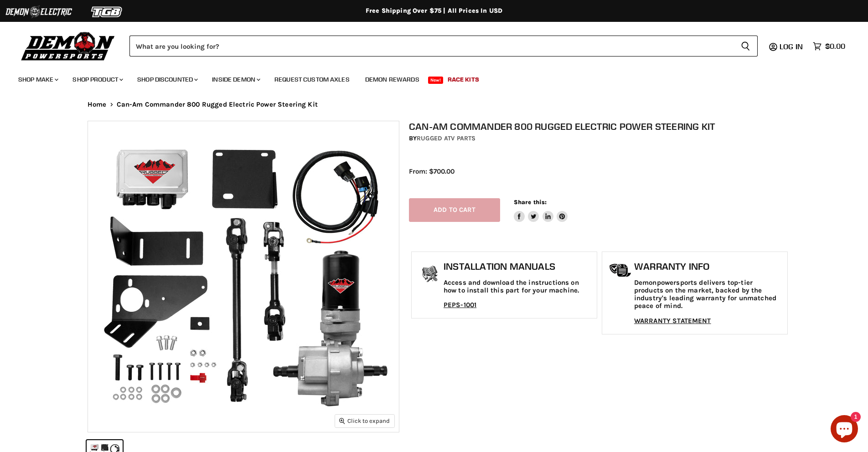 The height and width of the screenshot is (452, 868). Describe the element at coordinates (97, 80) in the screenshot. I see `a: Shop Product` at that location.